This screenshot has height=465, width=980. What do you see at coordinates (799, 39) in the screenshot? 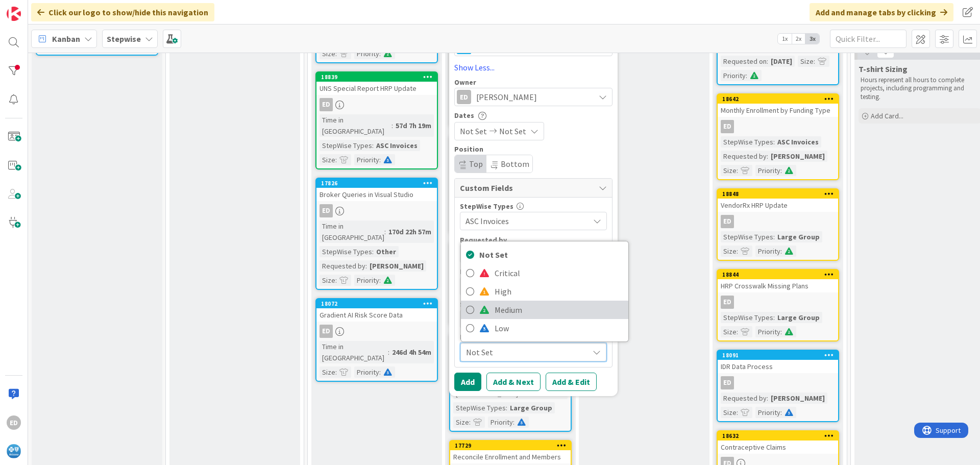
I see `span: 2x` at bounding box center [799, 39].